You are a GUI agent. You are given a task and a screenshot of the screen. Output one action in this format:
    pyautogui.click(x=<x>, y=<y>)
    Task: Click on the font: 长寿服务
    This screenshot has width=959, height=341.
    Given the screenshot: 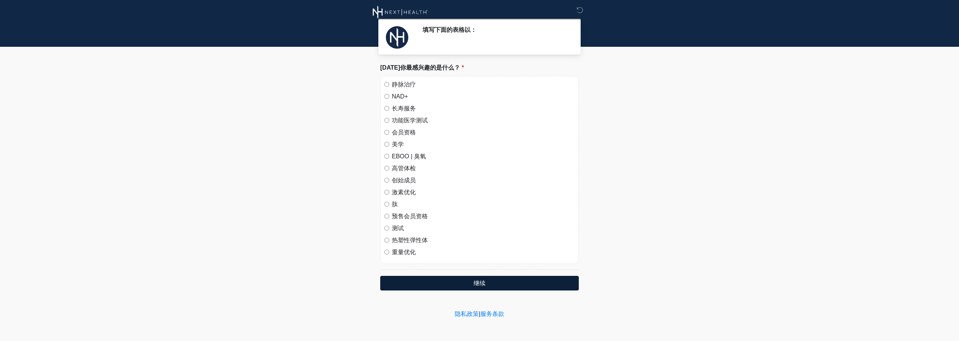 What is the action you would take?
    pyautogui.click(x=404, y=108)
    